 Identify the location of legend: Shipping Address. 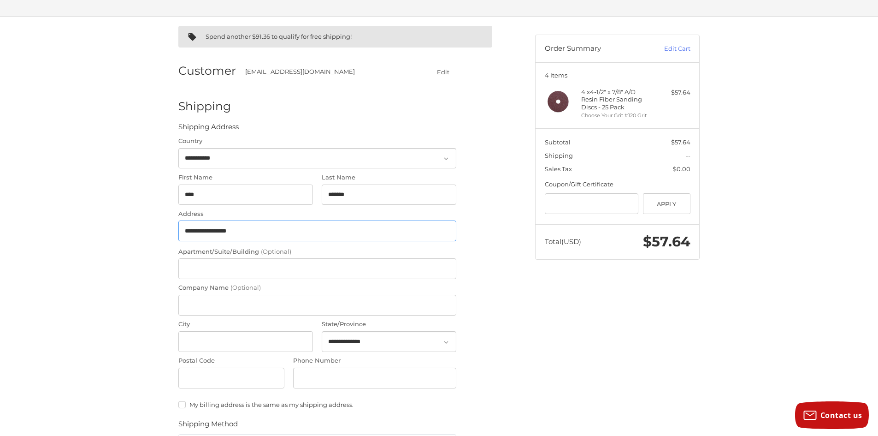
(208, 129).